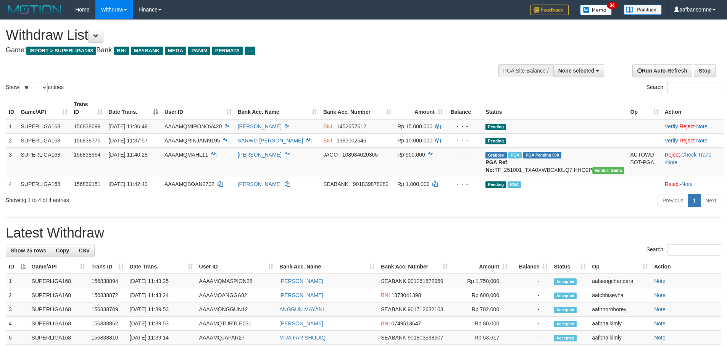 The height and width of the screenshot is (346, 727). I want to click on td: TF_251001_TXA0XWBCXI0LQ7IHHQ2P, so click(554, 162).